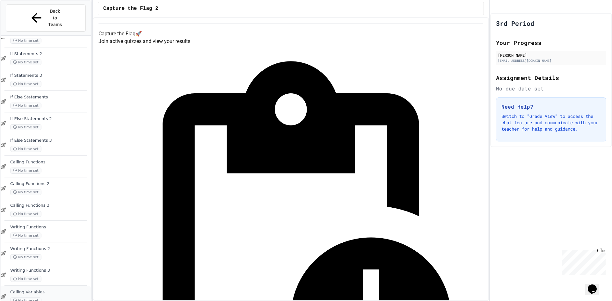 This screenshot has width=612, height=301. Describe the element at coordinates (131, 9) in the screenshot. I see `span: Capture the Flag 2` at that location.